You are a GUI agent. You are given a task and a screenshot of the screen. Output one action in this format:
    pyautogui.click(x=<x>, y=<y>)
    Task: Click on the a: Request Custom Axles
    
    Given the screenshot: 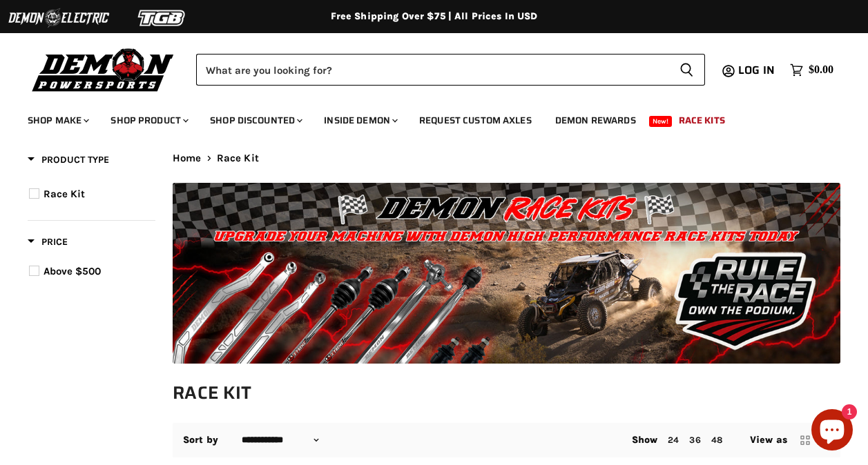 What is the action you would take?
    pyautogui.click(x=475, y=120)
    